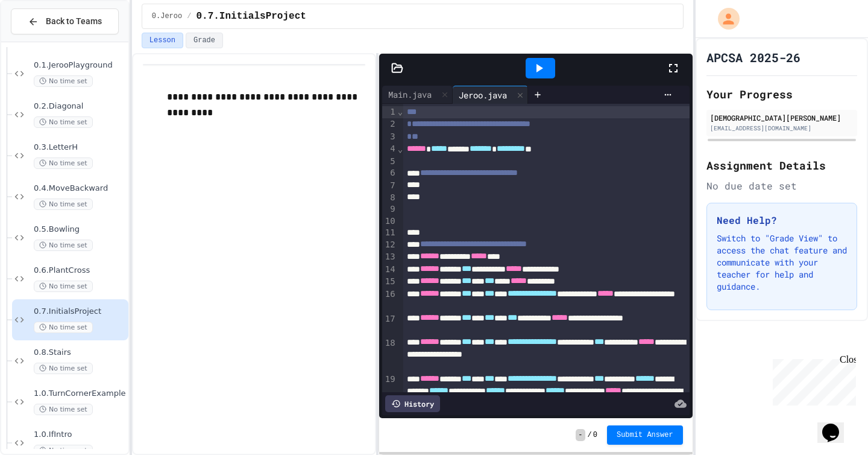 The width and height of the screenshot is (868, 455). Describe the element at coordinates (65, 21) in the screenshot. I see `button: Back to Teams` at that location.